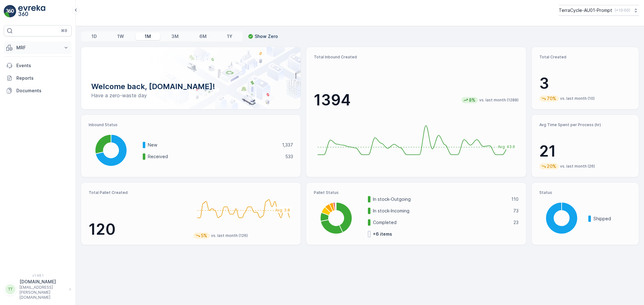 This screenshot has height=305, width=644. What do you see at coordinates (38, 66) in the screenshot?
I see `a: Events` at bounding box center [38, 66].